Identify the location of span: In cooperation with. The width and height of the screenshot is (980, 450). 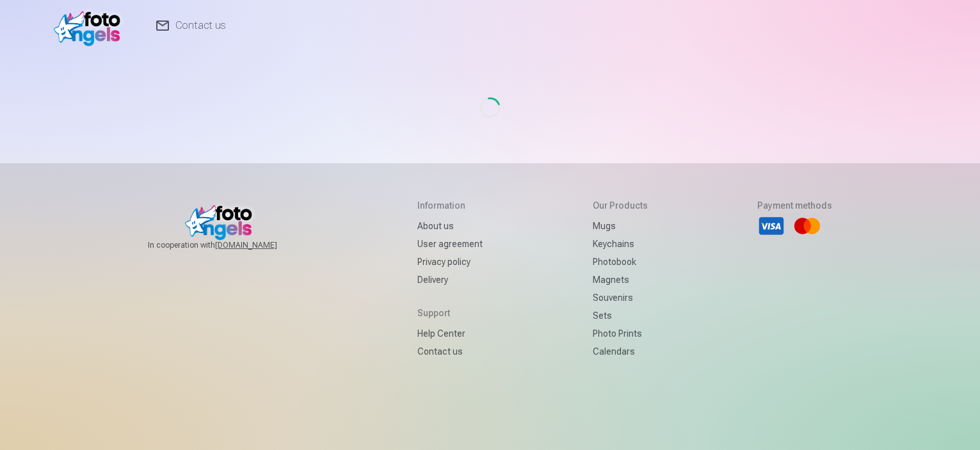
(228, 245).